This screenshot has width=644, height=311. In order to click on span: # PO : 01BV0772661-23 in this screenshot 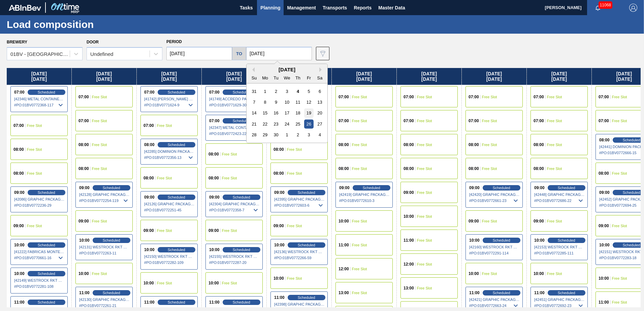, I will do `click(494, 200)`.